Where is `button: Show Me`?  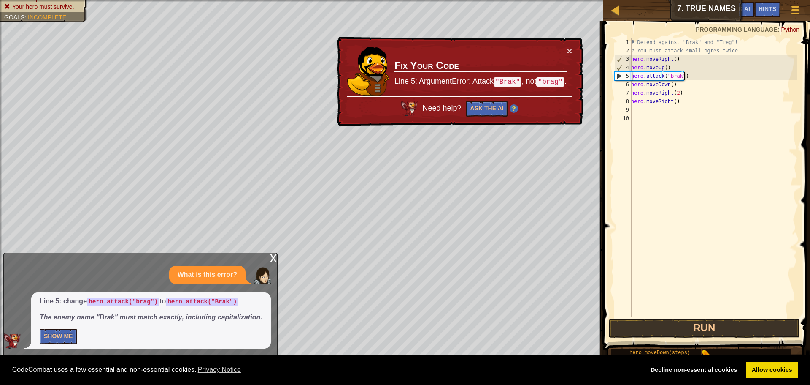 button: Show Me is located at coordinates (58, 336).